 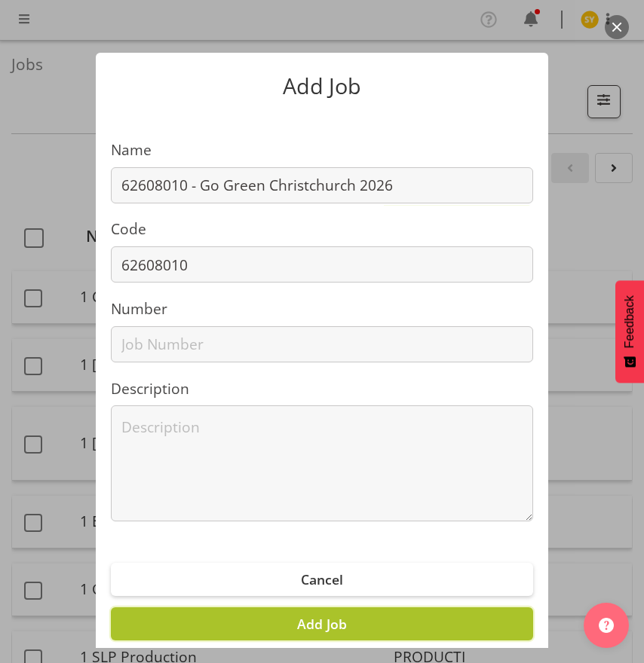 I want to click on span: Cancel, so click(x=322, y=579).